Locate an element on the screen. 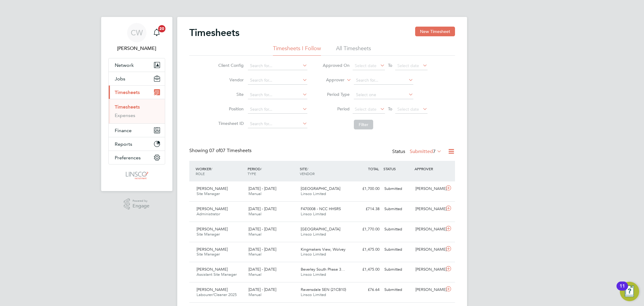 Image resolution: width=644 pixels, height=306 pixels. div: £714.38 is located at coordinates (366, 209).